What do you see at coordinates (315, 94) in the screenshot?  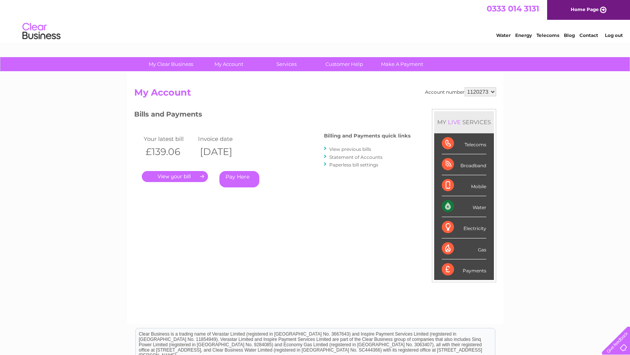 I see `h2: My Account` at bounding box center [315, 94].